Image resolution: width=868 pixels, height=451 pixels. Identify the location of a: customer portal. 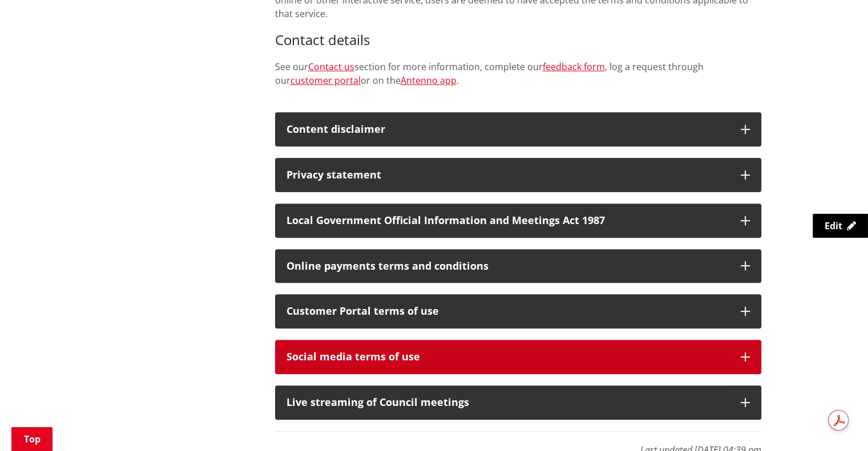
(325, 81).